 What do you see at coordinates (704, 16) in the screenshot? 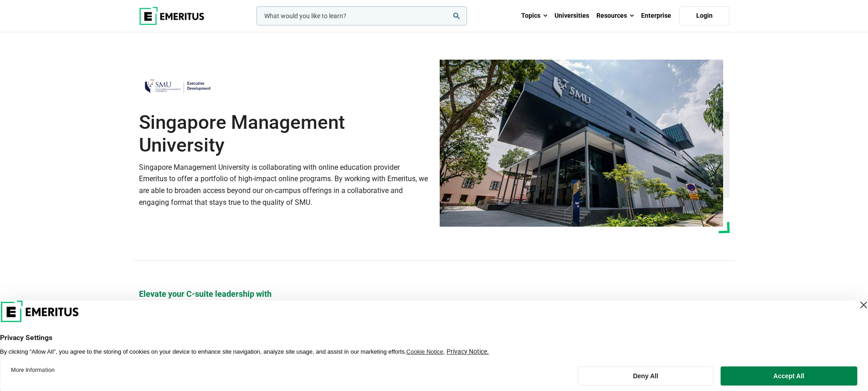
I see `a: Login` at bounding box center [704, 16].